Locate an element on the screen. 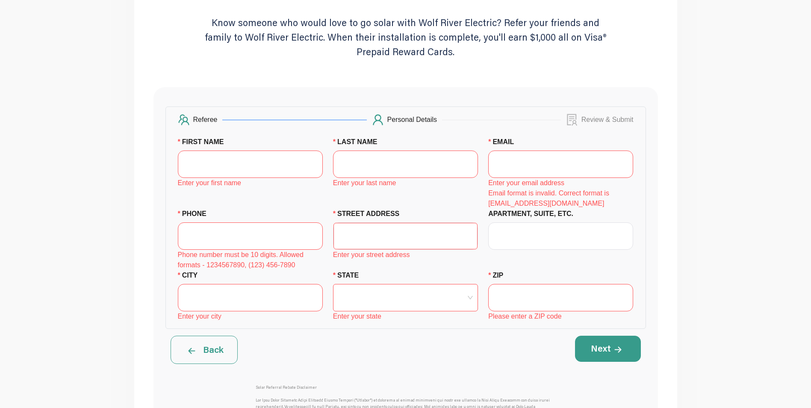 The width and height of the screenshot is (811, 408). button: Back is located at coordinates (204, 350).